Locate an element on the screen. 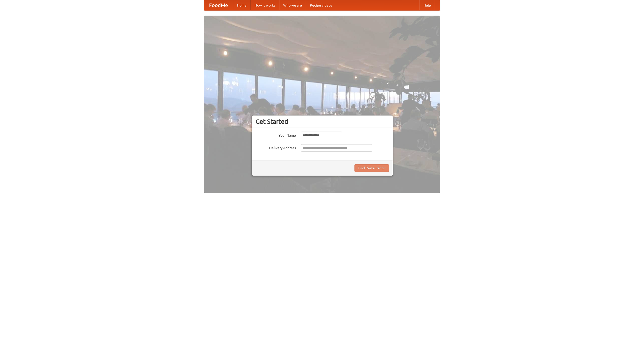  a: Home is located at coordinates (242, 5).